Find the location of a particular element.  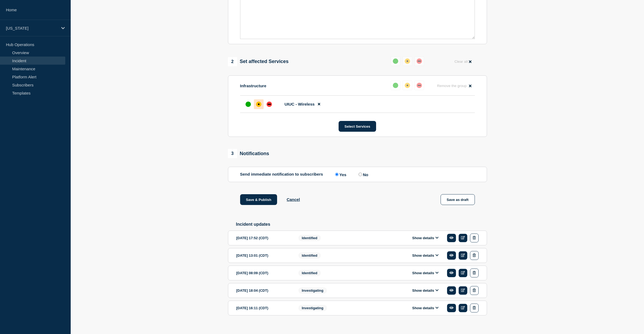

button: Cancel is located at coordinates (293, 200).